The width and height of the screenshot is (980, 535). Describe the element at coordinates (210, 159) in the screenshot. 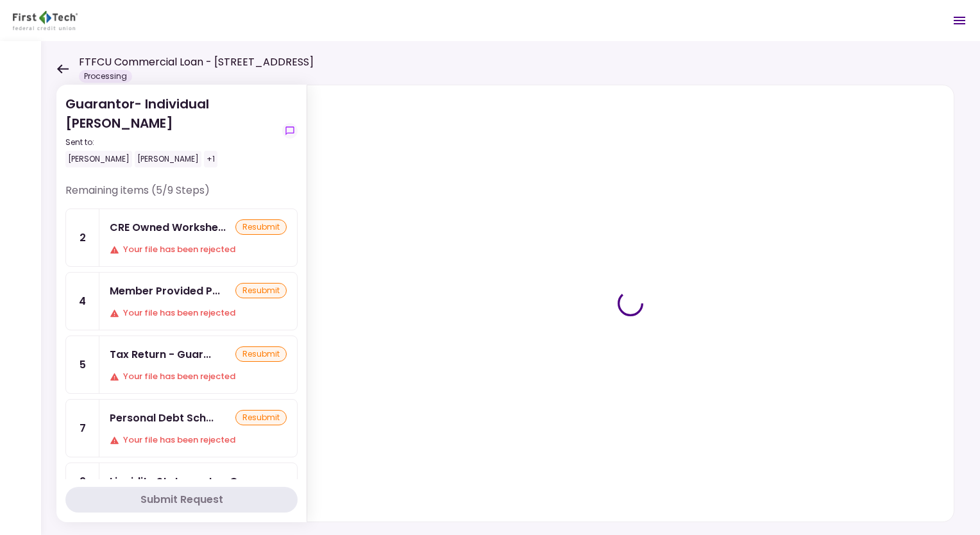

I see `div: +1` at that location.